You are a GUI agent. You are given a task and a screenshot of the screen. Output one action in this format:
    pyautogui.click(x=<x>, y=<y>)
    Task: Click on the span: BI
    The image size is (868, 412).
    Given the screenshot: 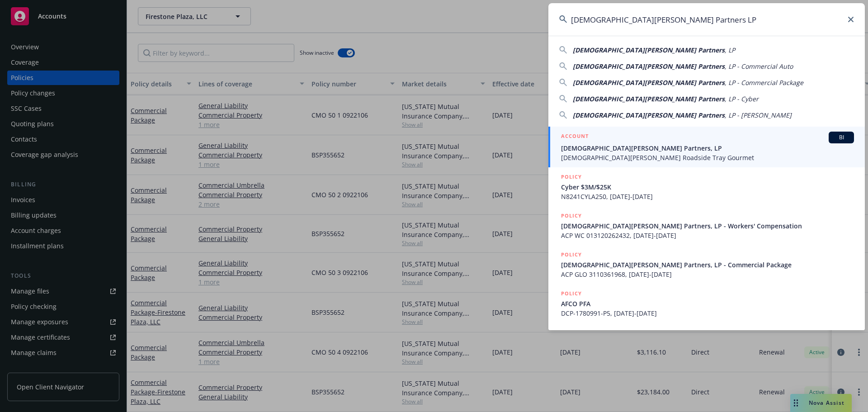 What is the action you would take?
    pyautogui.click(x=841, y=137)
    